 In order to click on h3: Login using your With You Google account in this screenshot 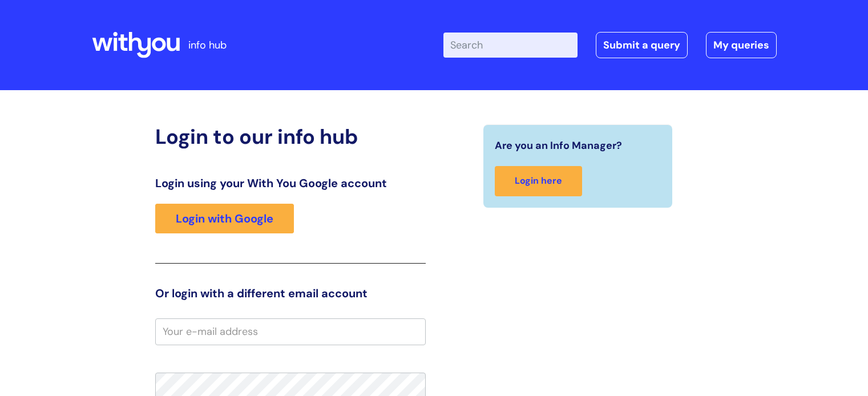, I will do `click(290, 183)`.